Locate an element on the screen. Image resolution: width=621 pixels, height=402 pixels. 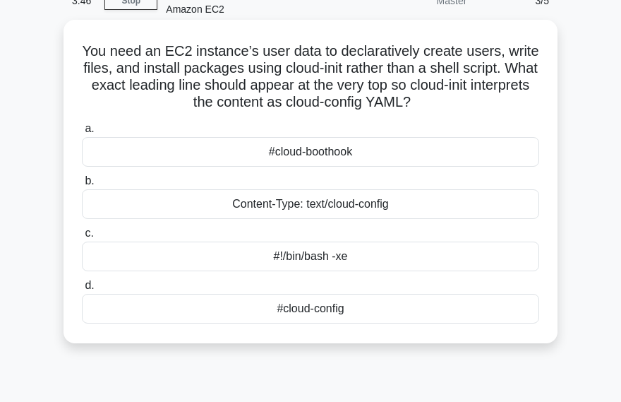
div: #cloud-config is located at coordinates (311, 309).